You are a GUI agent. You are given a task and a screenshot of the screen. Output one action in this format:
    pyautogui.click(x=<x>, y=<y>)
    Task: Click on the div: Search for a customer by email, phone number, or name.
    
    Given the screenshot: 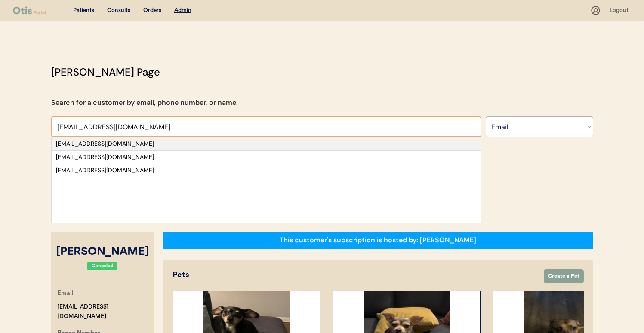 What is the action you would take?
    pyautogui.click(x=144, y=103)
    